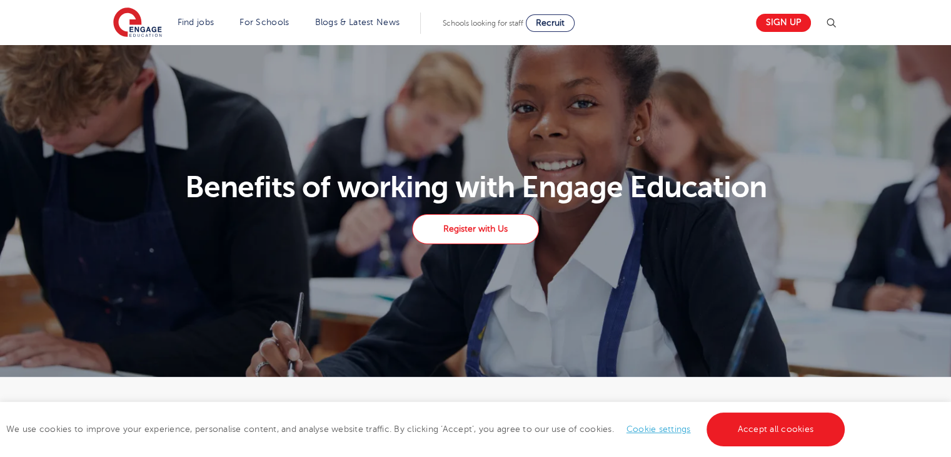  Describe the element at coordinates (475, 187) in the screenshot. I see `h1: Benefits of working with Engage Education` at that location.